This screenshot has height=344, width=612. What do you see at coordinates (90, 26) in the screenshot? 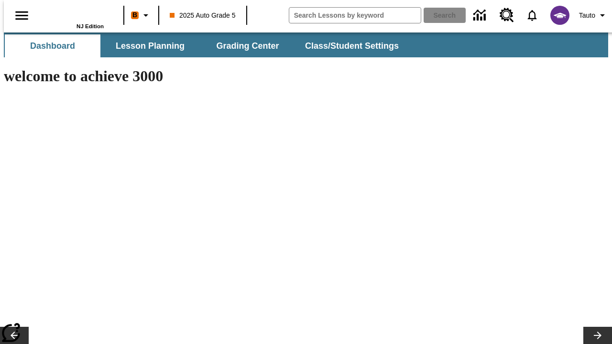
I see `span: NJ Edition` at bounding box center [90, 26].